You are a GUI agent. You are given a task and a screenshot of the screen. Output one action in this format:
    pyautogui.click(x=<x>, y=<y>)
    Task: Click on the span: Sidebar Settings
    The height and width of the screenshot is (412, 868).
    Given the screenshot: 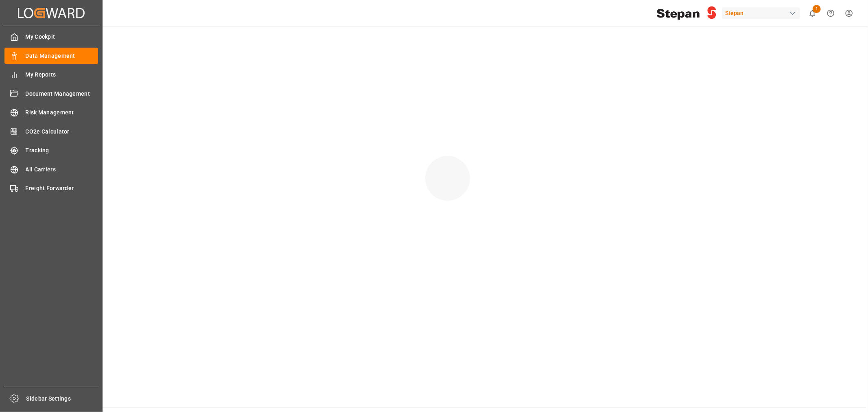 What is the action you would take?
    pyautogui.click(x=62, y=399)
    